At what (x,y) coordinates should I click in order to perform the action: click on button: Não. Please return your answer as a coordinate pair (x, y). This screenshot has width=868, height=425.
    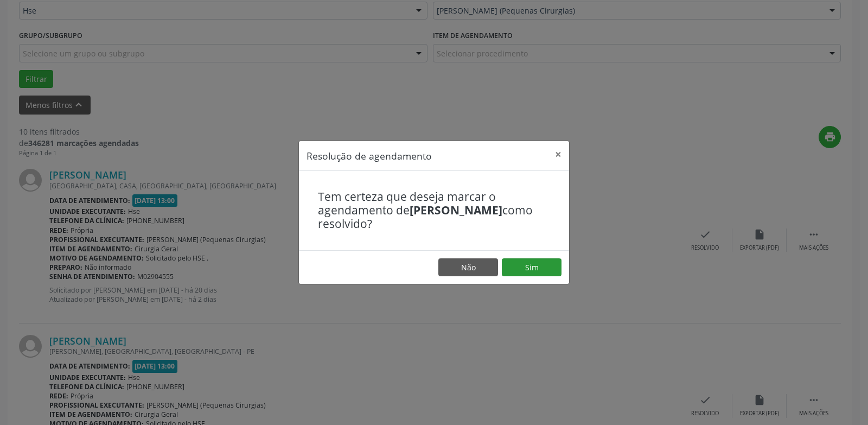
    Looking at the image, I should click on (468, 267).